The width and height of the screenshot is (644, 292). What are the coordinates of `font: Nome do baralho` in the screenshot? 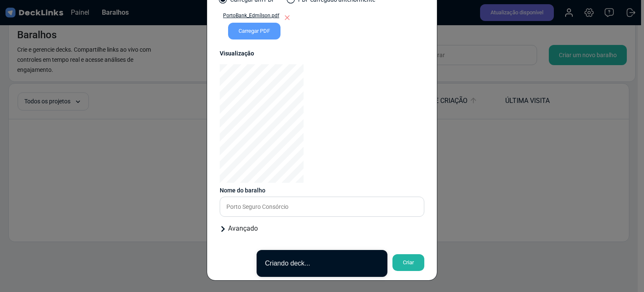 It's located at (242, 190).